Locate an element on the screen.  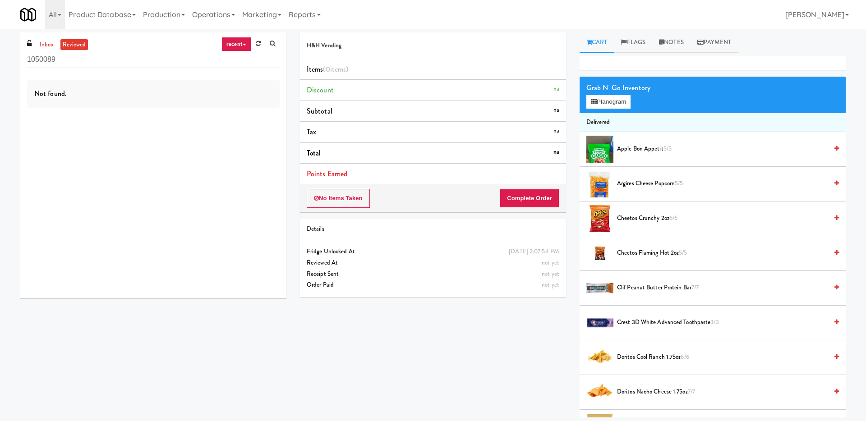
input: Search vision orders is located at coordinates (153, 60).